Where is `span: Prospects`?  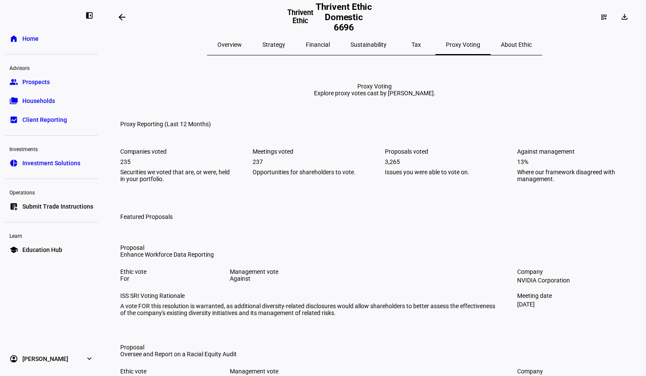
span: Prospects is located at coordinates (36, 82).